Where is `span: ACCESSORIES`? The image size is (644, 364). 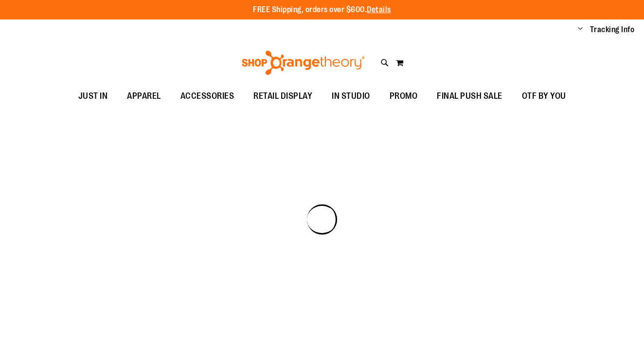 span: ACCESSORIES is located at coordinates (207, 96).